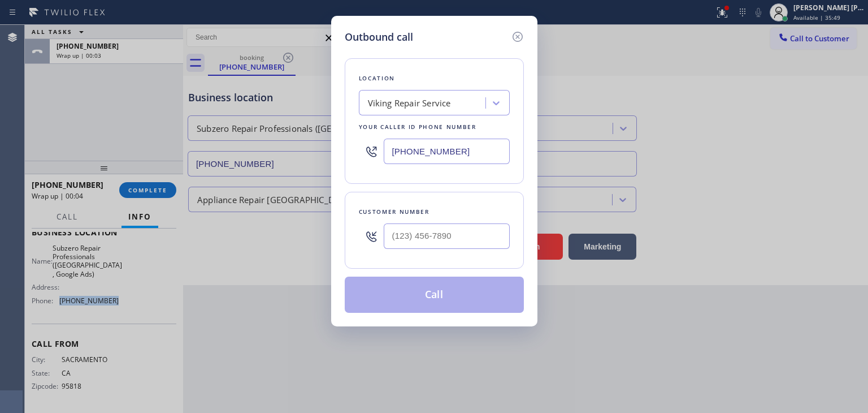 This screenshot has height=413, width=868. What do you see at coordinates (434, 127) in the screenshot?
I see `div: Your caller id phone number` at bounding box center [434, 127].